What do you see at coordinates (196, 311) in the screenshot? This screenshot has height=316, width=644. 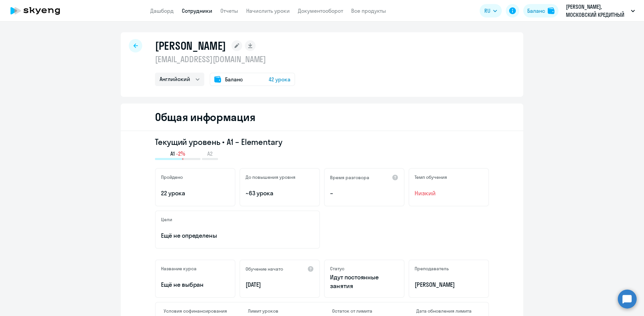 I see `h4: Условия софинансирования` at bounding box center [196, 311].